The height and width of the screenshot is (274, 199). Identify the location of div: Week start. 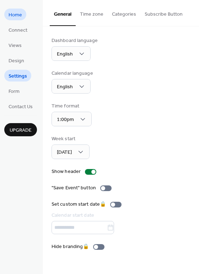
(70, 139).